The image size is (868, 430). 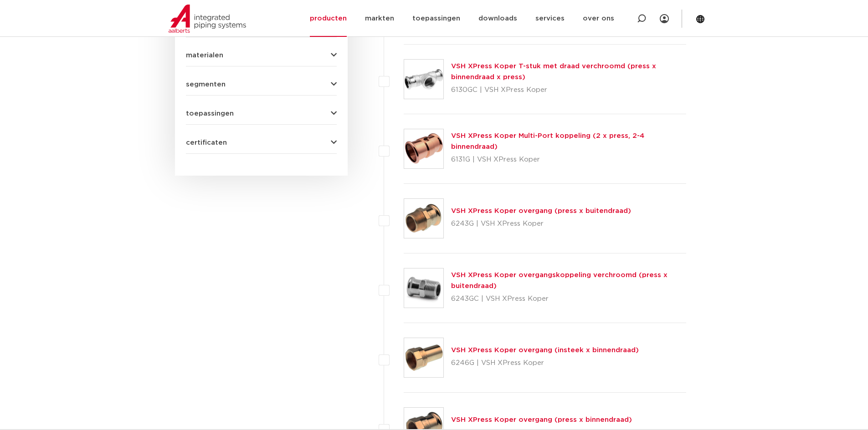 I want to click on p: 6246G | VSH XPress Koper, so click(x=545, y=363).